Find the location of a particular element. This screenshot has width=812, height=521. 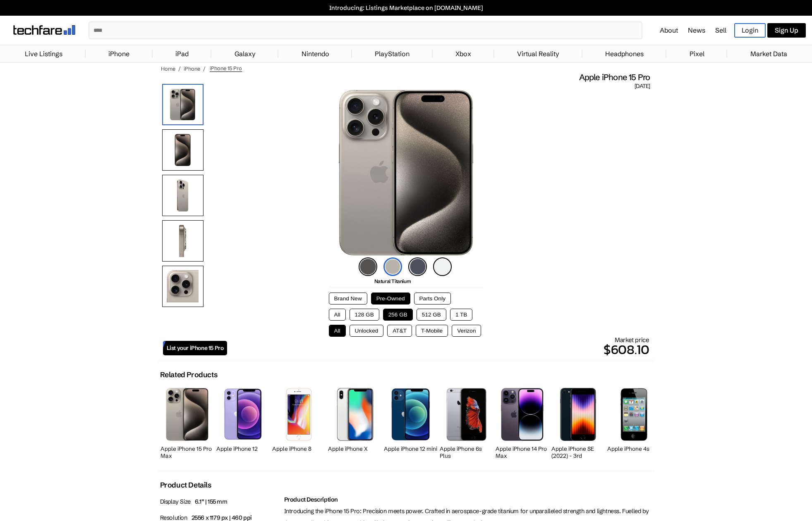

h2: Apple iPhone 8 is located at coordinates (299, 448).